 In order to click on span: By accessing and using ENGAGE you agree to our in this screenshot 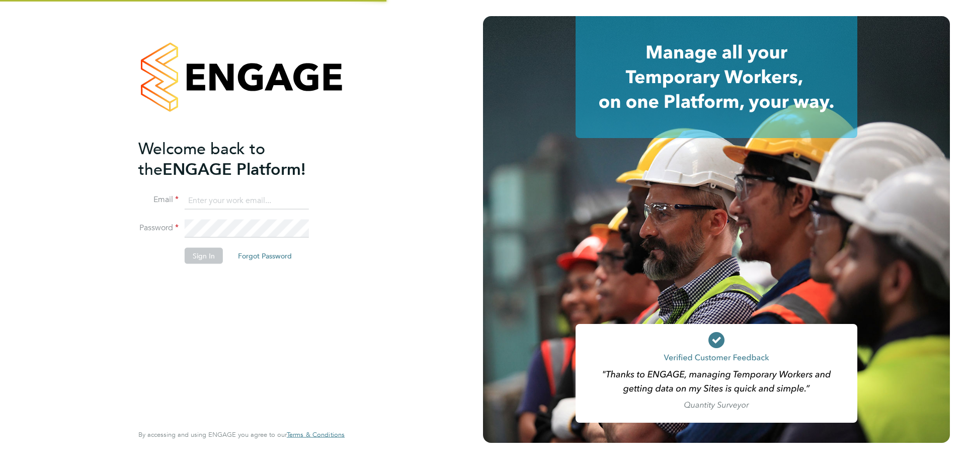, I will do `click(242, 434)`.